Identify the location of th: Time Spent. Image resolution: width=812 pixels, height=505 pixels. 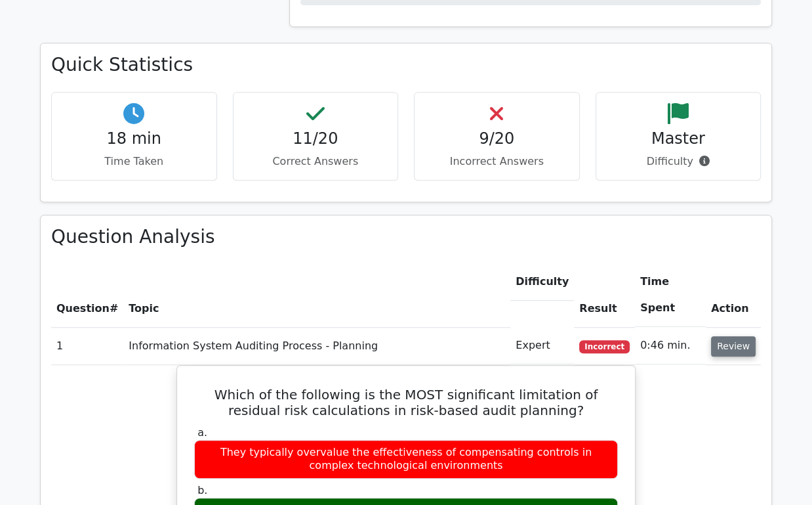
(671, 295).